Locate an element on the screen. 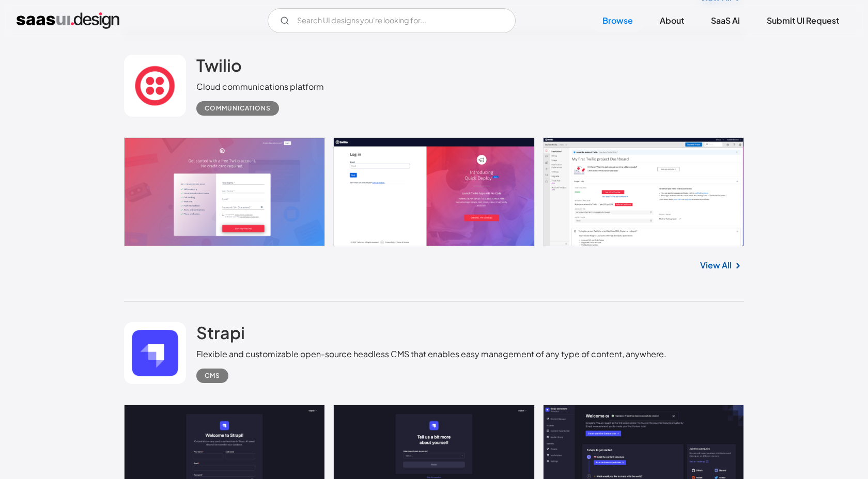 This screenshot has height=479, width=868. a: View All is located at coordinates (715, 265).